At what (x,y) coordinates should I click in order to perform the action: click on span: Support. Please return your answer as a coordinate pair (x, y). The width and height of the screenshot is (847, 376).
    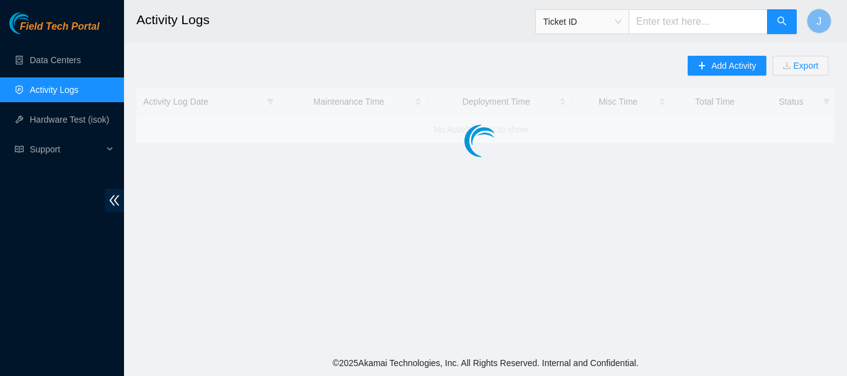
    Looking at the image, I should click on (66, 149).